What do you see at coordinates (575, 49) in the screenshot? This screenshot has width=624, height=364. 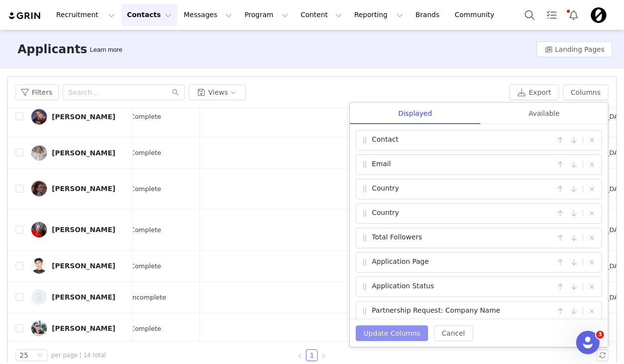 I see `a: Landing Pages` at bounding box center [575, 49].